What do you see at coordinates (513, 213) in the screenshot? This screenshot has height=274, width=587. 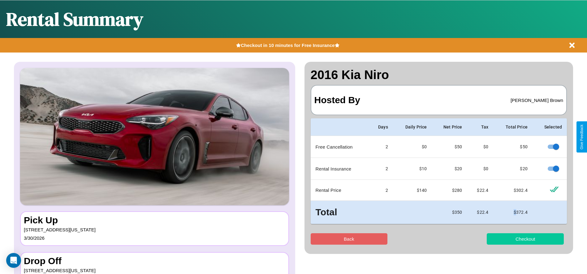 I see `td: $ 372.4` at bounding box center [513, 213].